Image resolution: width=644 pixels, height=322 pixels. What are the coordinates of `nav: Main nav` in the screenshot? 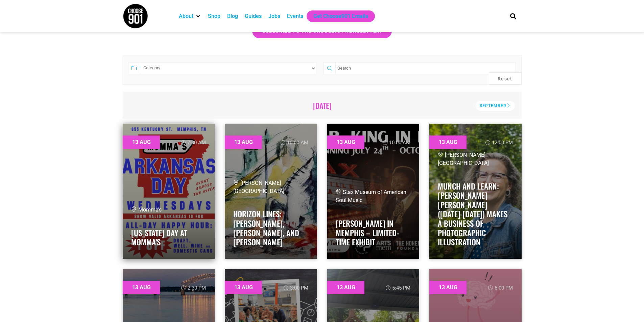 It's located at (337, 16).